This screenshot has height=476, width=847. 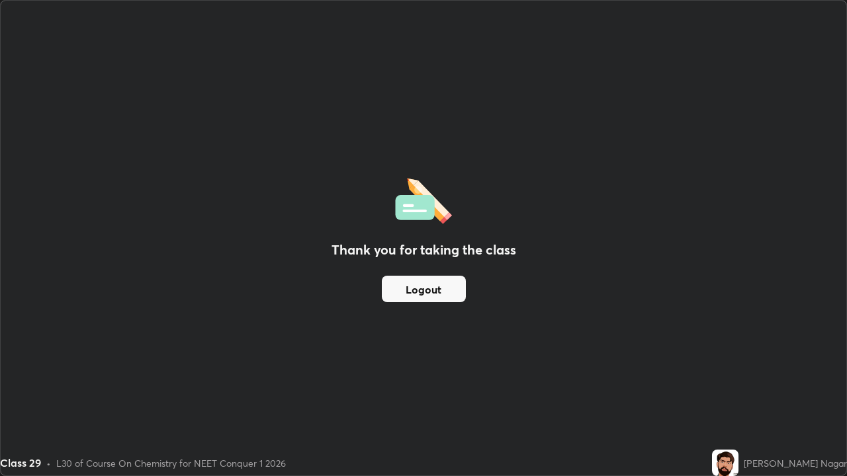 What do you see at coordinates (424, 250) in the screenshot?
I see `h2: Thank you for taking the class` at bounding box center [424, 250].